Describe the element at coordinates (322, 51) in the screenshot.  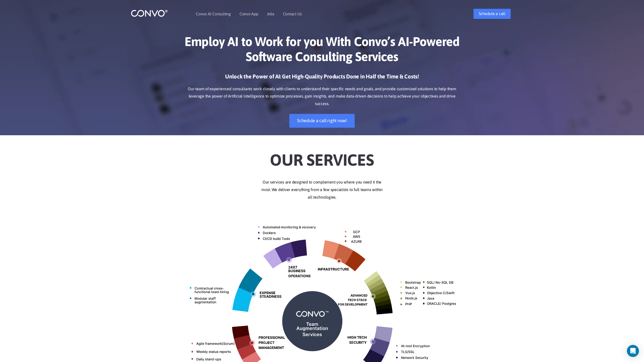
I see `h1: Employ AI to Work for you With Convo’s AI-Powered Software Consulting Services` at that location.